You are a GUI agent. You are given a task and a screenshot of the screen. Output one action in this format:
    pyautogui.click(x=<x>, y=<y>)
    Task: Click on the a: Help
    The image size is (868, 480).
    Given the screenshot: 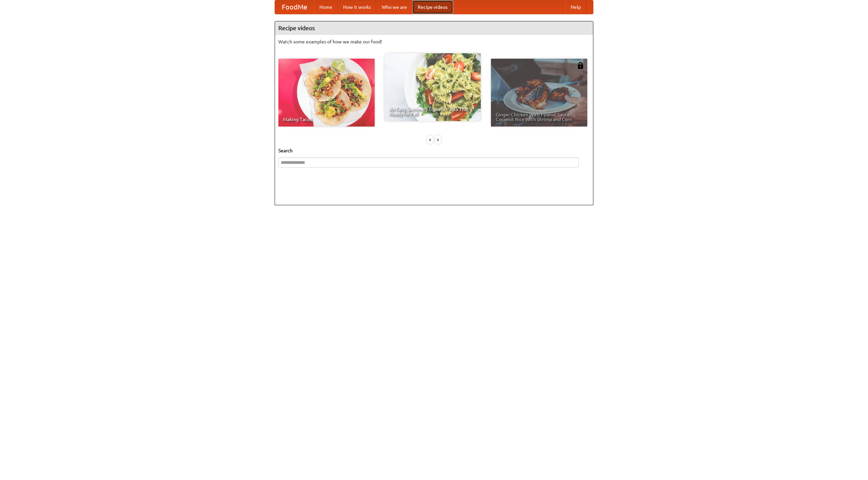 What is the action you would take?
    pyautogui.click(x=576, y=7)
    